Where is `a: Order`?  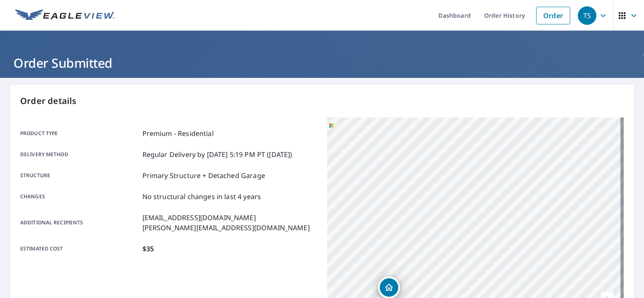 a: Order is located at coordinates (553, 16).